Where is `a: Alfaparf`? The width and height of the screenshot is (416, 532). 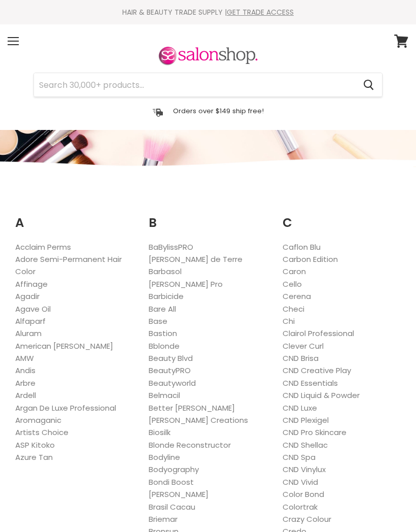 a: Alfaparf is located at coordinates (30, 321).